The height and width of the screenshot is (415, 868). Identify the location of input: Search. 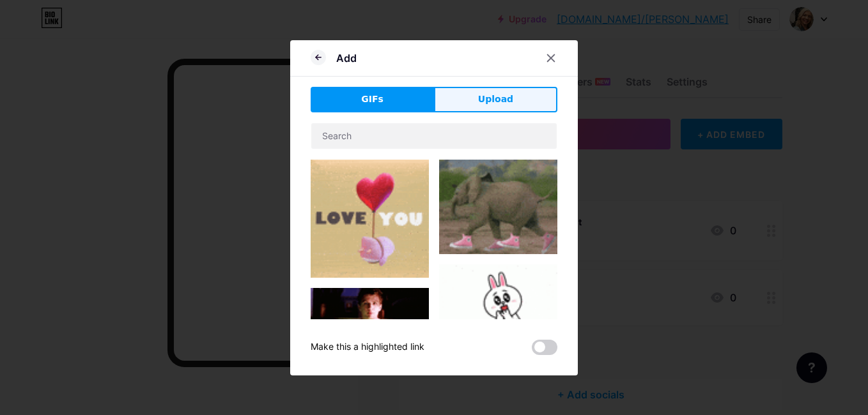
(434, 136).